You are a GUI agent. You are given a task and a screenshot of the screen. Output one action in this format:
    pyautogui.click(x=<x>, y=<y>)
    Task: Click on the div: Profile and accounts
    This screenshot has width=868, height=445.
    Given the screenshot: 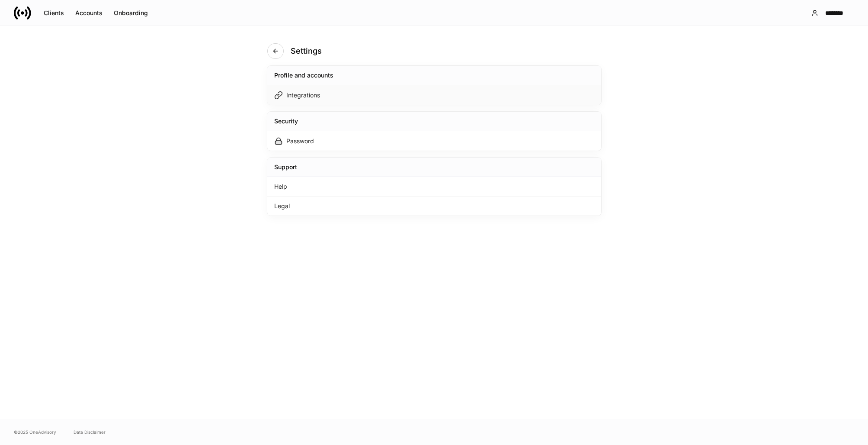 What is the action you would take?
    pyautogui.click(x=303, y=75)
    